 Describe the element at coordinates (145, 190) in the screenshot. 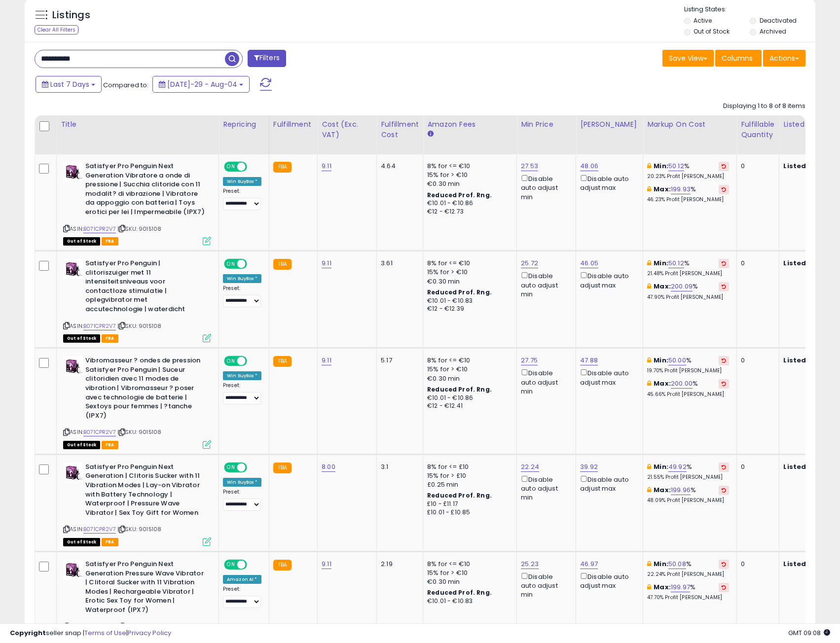

I see `b: Satisfyer Pro Penguin Next Generation Vibratore a onde di pressione | Succhia clitoride con 11 mo...` at that location.